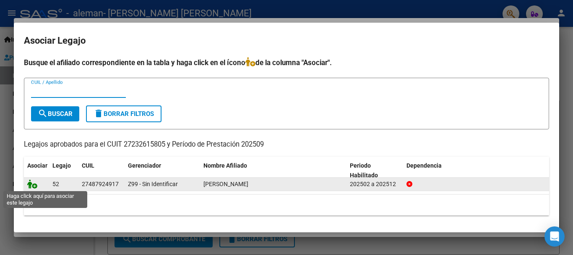 This screenshot has height=255, width=573. Describe the element at coordinates (287, 41) in the screenshot. I see `h2: Asociar Legajo` at that location.